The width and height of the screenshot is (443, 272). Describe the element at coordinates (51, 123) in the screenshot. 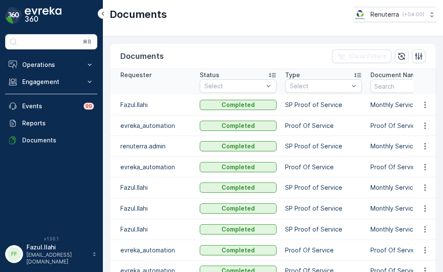

I see `a: Reports` at that location.